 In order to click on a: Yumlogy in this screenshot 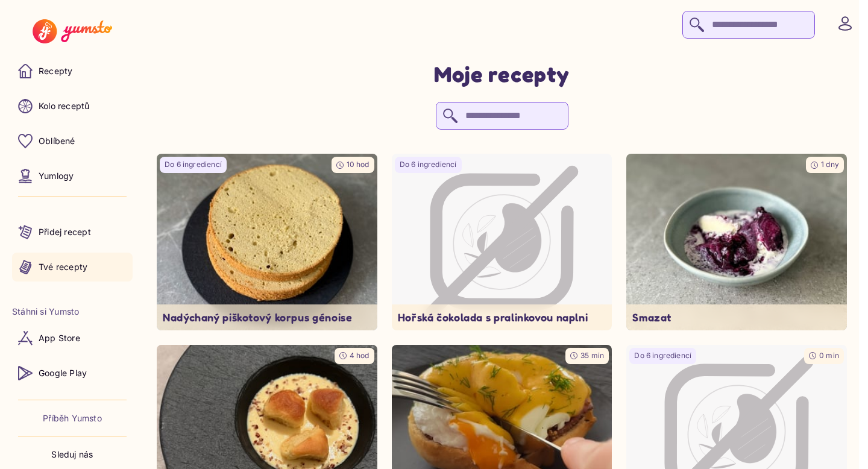, I will do `click(73, 176)`.